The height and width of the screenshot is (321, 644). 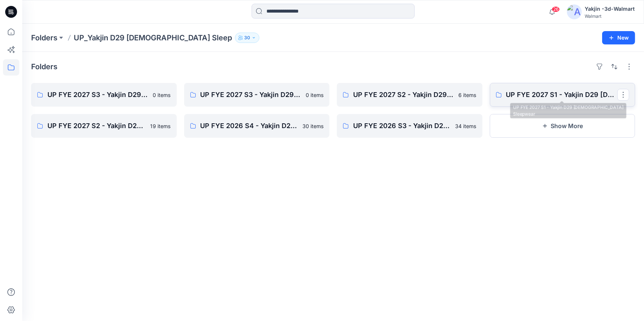 I want to click on p: Folders, so click(x=44, y=38).